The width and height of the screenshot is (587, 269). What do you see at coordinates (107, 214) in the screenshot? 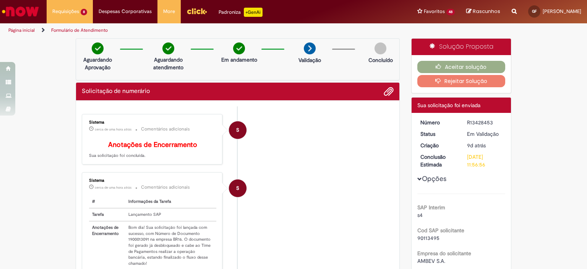
I see `th: Tarefa` at bounding box center [107, 214].